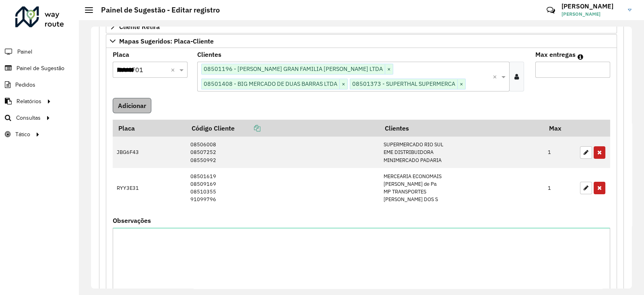 The width and height of the screenshot is (644, 295). I want to click on span: Relatórios, so click(29, 101).